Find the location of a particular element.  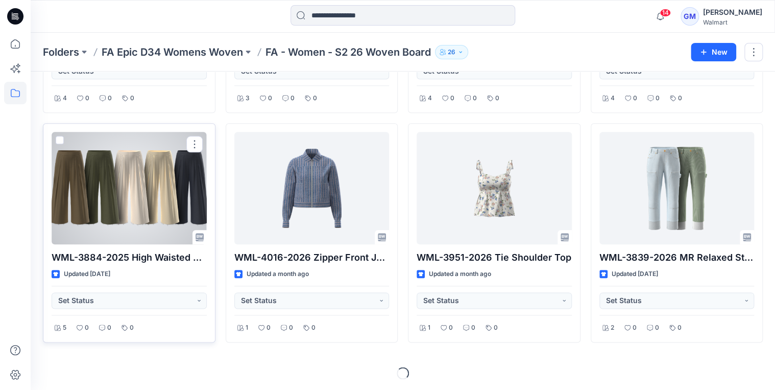

a: WML-3839-2026 MR Relaxed Straight Carpenter is located at coordinates (677, 188).